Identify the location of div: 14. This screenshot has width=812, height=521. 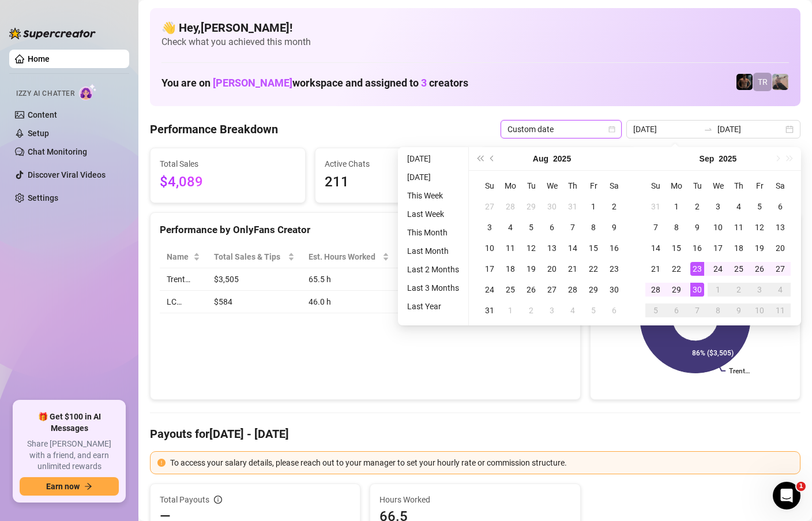
(573, 249).